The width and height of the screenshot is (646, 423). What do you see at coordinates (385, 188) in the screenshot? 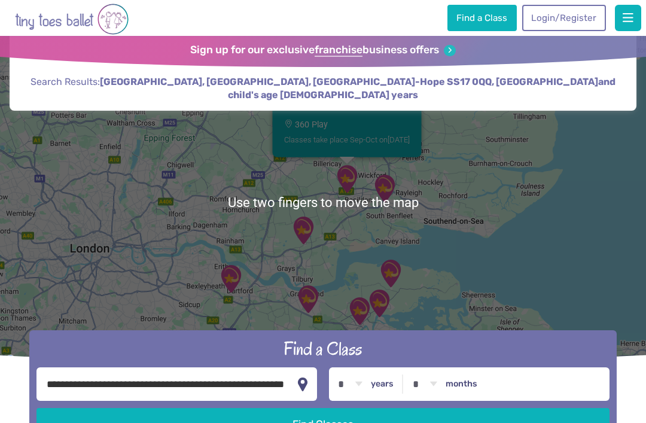
I see `div: St George's Church Hall` at bounding box center [385, 188].